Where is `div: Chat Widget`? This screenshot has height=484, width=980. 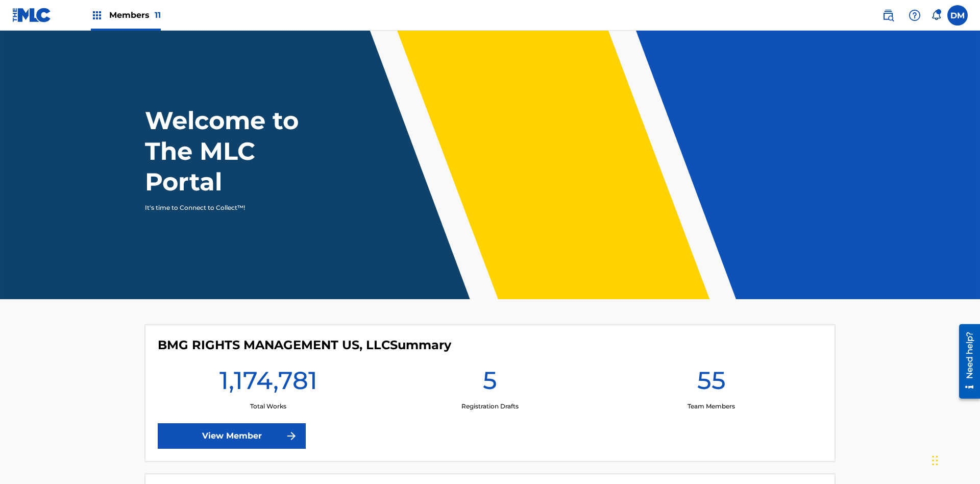
div: Chat Widget is located at coordinates (955, 459).